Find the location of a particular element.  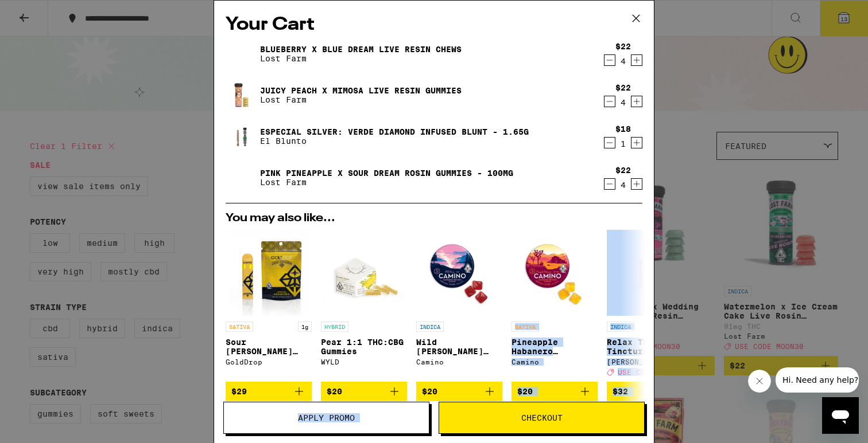

img: Camino - Wild Berry Chill Gummies is located at coordinates (459, 273).